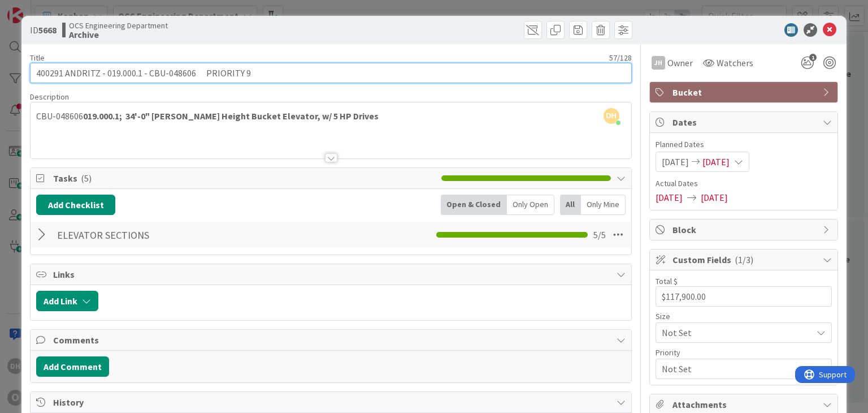  I want to click on span: Planned Dates, so click(743, 145).